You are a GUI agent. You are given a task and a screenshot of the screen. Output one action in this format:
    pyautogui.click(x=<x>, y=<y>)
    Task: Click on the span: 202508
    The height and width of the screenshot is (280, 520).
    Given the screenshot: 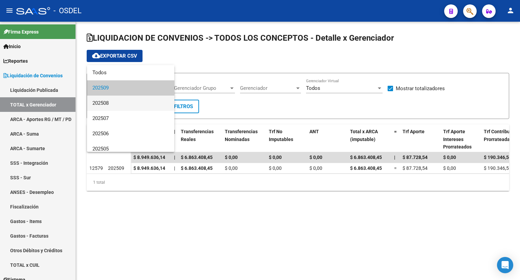 What is the action you would take?
    pyautogui.click(x=131, y=103)
    